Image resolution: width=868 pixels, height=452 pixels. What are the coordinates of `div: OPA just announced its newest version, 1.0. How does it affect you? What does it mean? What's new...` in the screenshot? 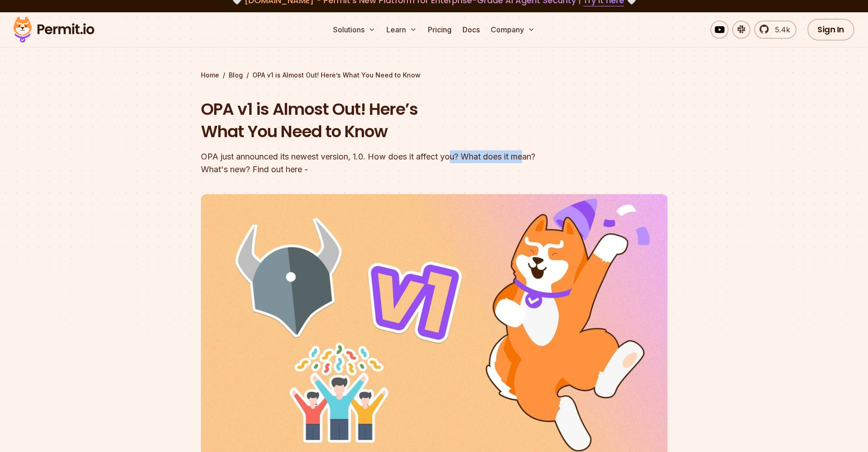 It's located at (376, 163).